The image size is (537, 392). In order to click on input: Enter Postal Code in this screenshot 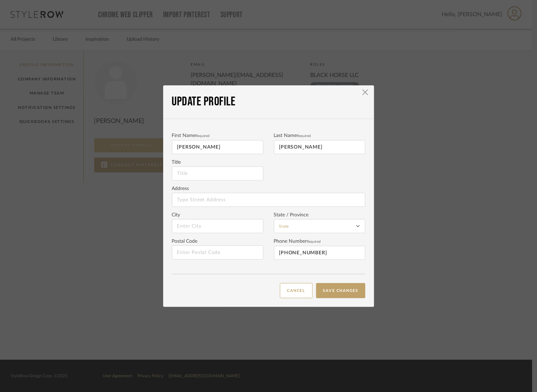, I will do `click(218, 253)`.